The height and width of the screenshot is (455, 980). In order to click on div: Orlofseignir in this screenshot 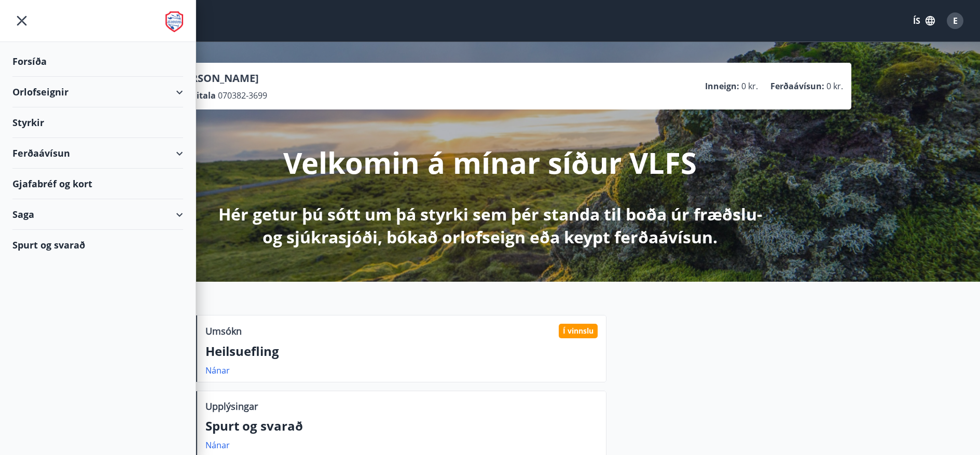, I will do `click(97, 92)`.